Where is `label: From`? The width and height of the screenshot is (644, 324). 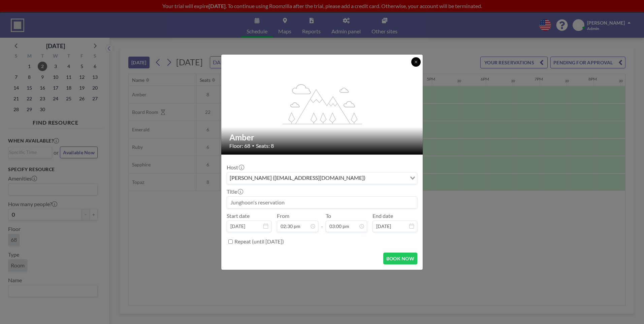
label: From is located at coordinates (283, 216).